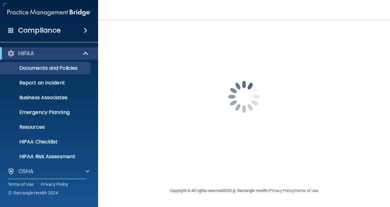  Describe the element at coordinates (39, 30) in the screenshot. I see `h4: Compliance` at that location.